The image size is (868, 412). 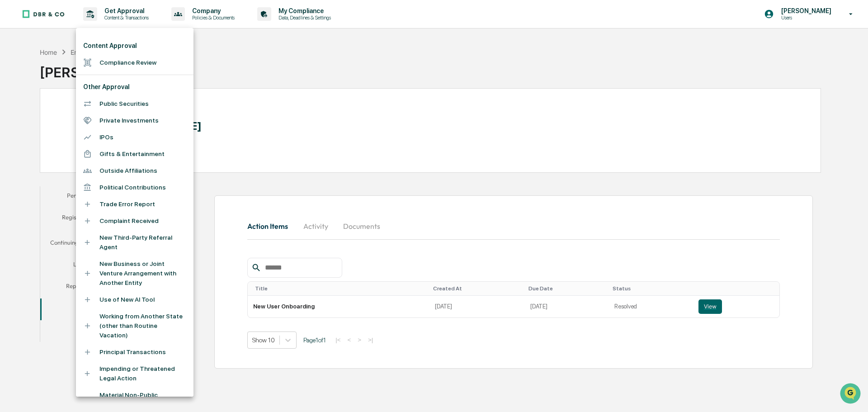 What do you see at coordinates (86, 157) in the screenshot?
I see `a: Powered byPylon` at bounding box center [86, 157].